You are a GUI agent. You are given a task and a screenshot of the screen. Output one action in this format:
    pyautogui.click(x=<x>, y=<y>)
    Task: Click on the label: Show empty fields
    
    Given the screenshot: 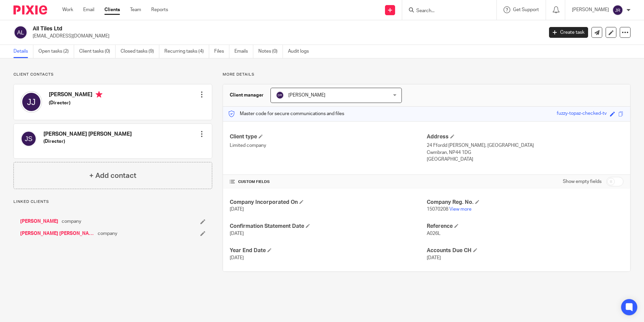 What is the action you would take?
    pyautogui.click(x=582, y=181)
    